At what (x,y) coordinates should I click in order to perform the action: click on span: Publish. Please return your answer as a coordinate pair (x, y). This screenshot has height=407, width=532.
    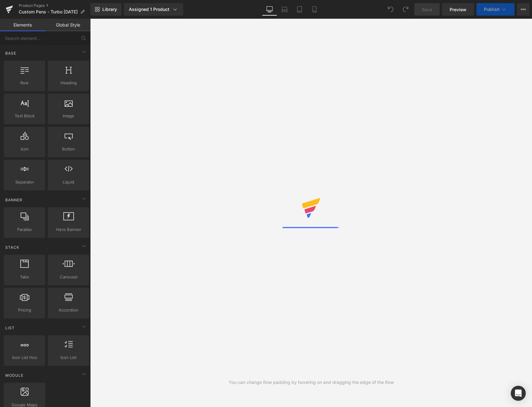
    Looking at the image, I should click on (492, 9).